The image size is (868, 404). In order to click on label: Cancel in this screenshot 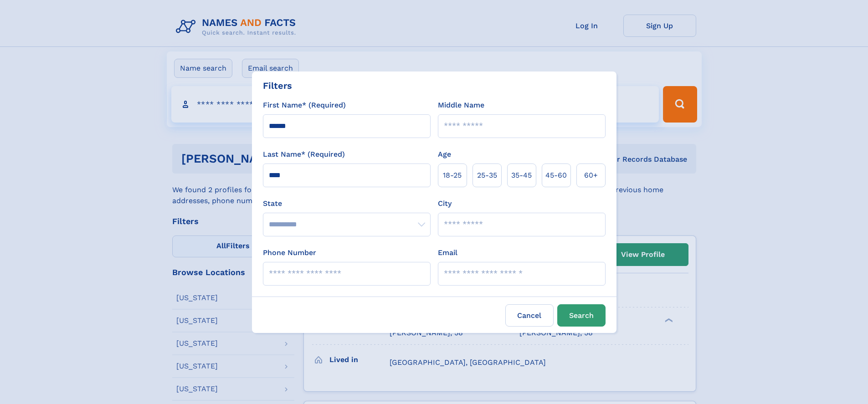, I will do `click(530, 315)`.